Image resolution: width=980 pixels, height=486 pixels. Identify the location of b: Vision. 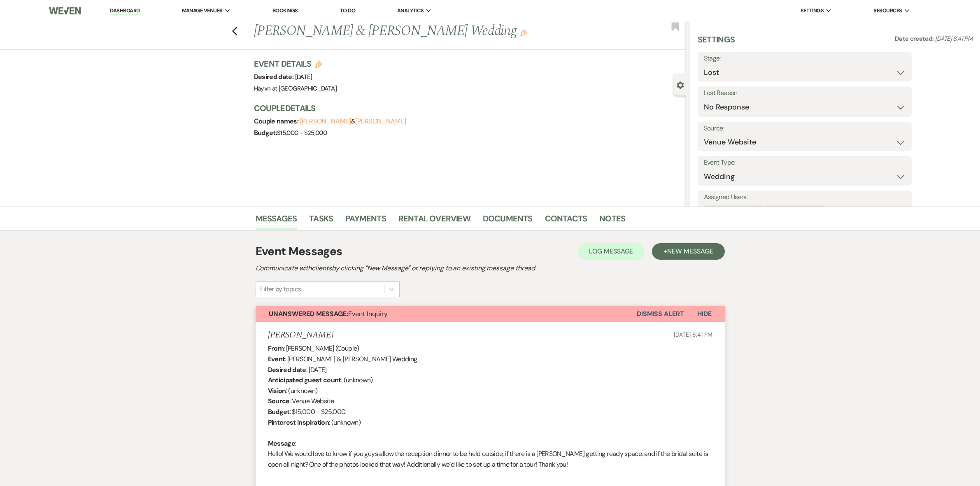
(278, 391).